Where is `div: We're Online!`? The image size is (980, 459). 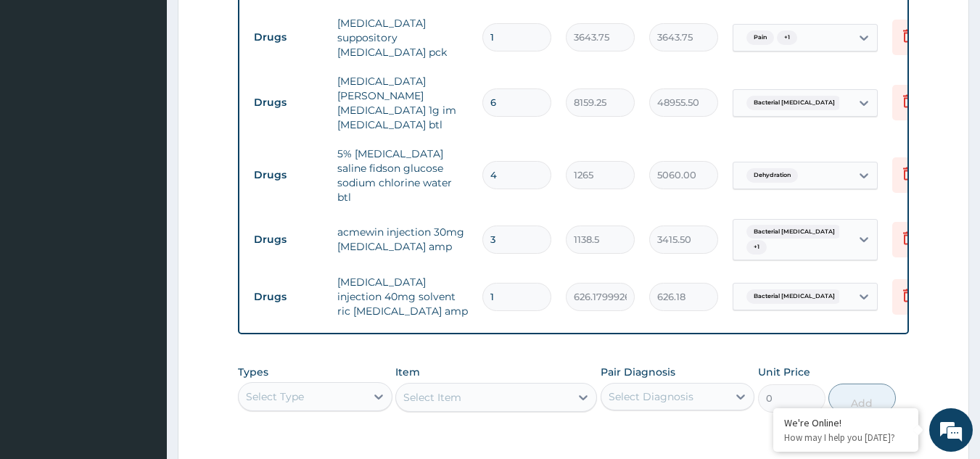 div: We're Online! is located at coordinates (846, 423).